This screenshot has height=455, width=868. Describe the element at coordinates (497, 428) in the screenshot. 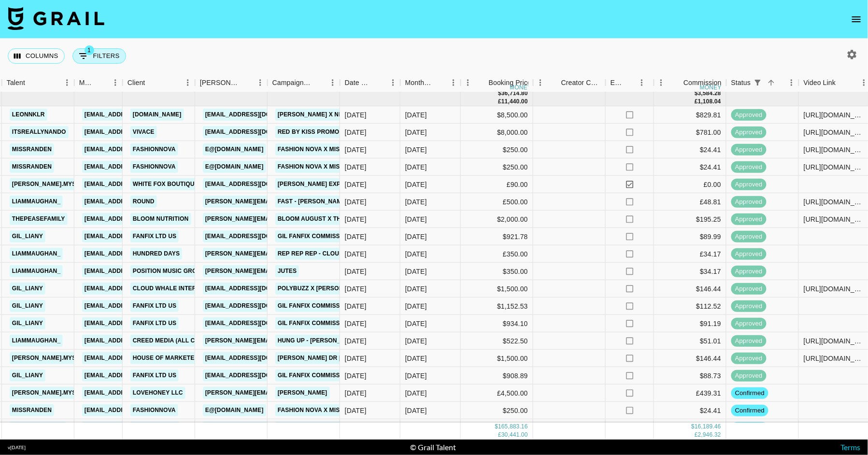

I see `div: £6,000.00` at that location.